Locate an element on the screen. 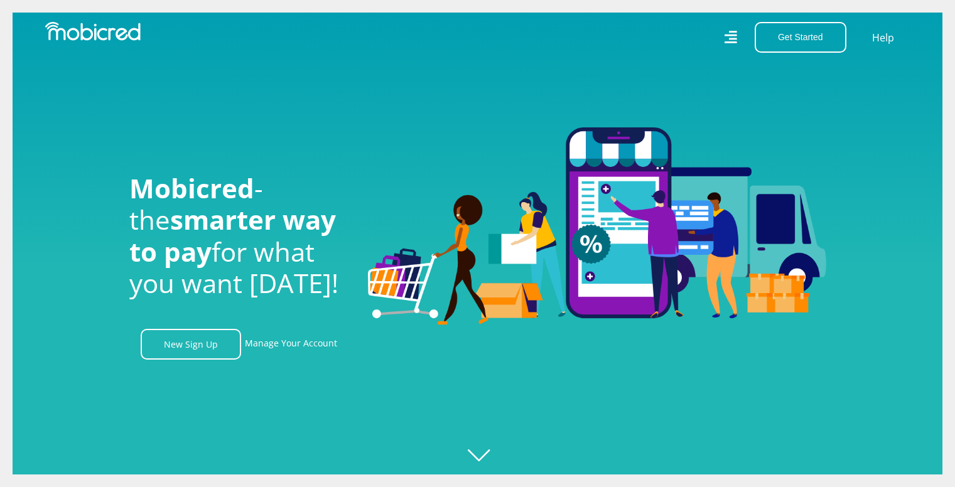  img: Mobicred is located at coordinates (93, 31).